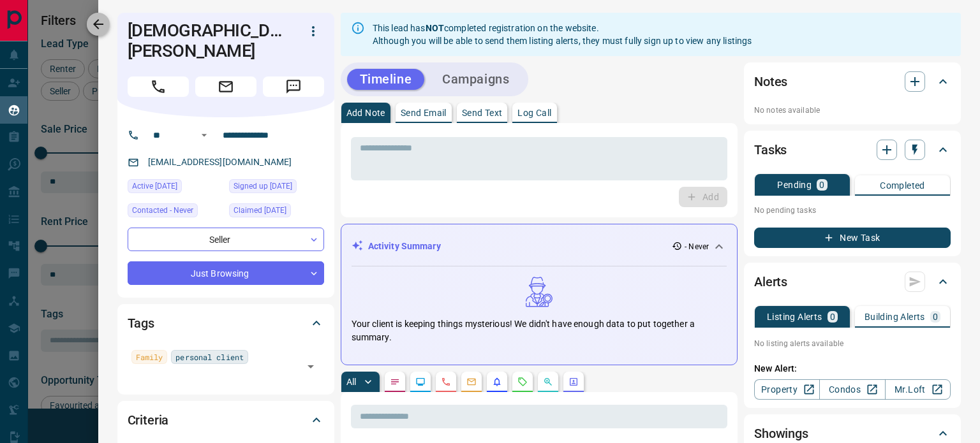 The width and height of the screenshot is (980, 443). Describe the element at coordinates (405, 246) in the screenshot. I see `p: Activity Summary` at that location.